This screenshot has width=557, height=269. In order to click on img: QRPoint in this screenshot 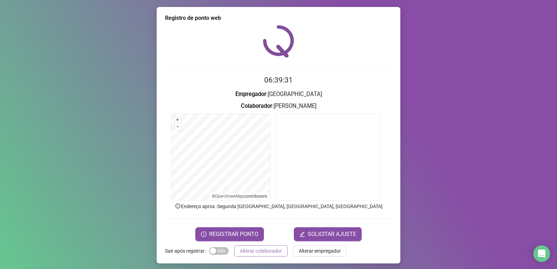, I will do `click(278, 41)`.